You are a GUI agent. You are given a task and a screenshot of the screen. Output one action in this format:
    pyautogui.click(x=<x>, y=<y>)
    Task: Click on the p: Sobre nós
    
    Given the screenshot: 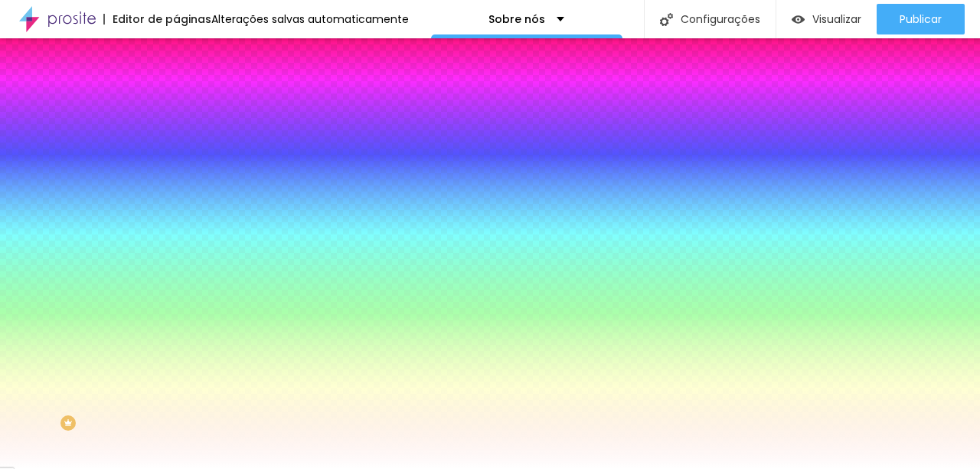 What is the action you would take?
    pyautogui.click(x=517, y=19)
    